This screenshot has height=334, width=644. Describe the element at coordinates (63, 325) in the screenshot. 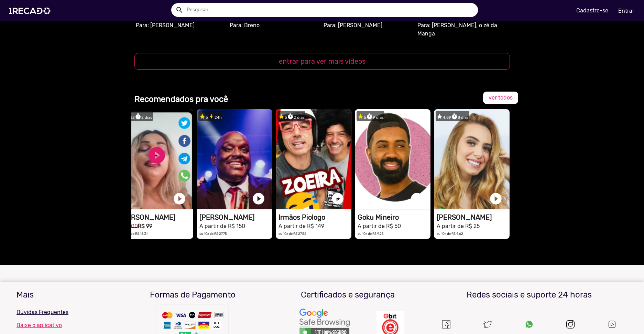

I see `p: Baixe o aplicativo` at that location.